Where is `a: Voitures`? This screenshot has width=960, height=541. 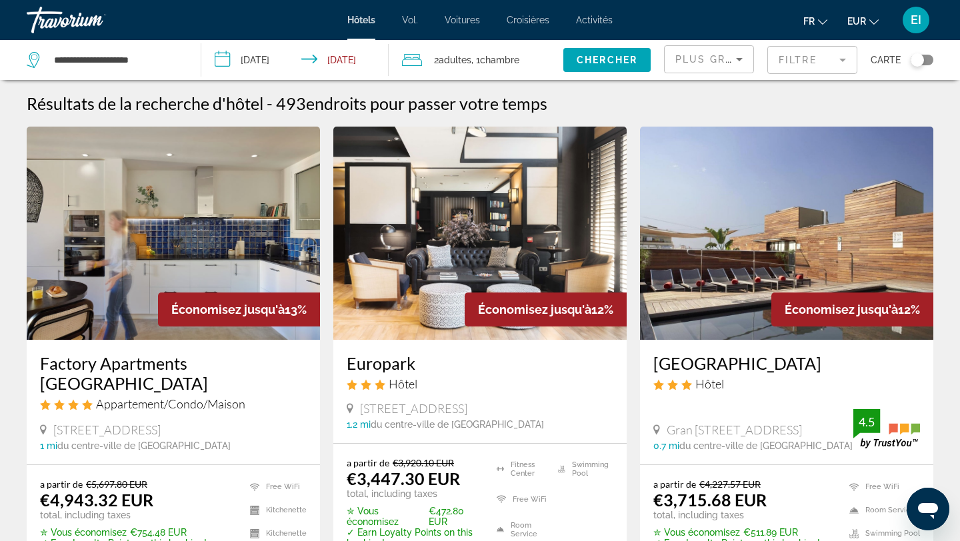 a: Voitures is located at coordinates (462, 20).